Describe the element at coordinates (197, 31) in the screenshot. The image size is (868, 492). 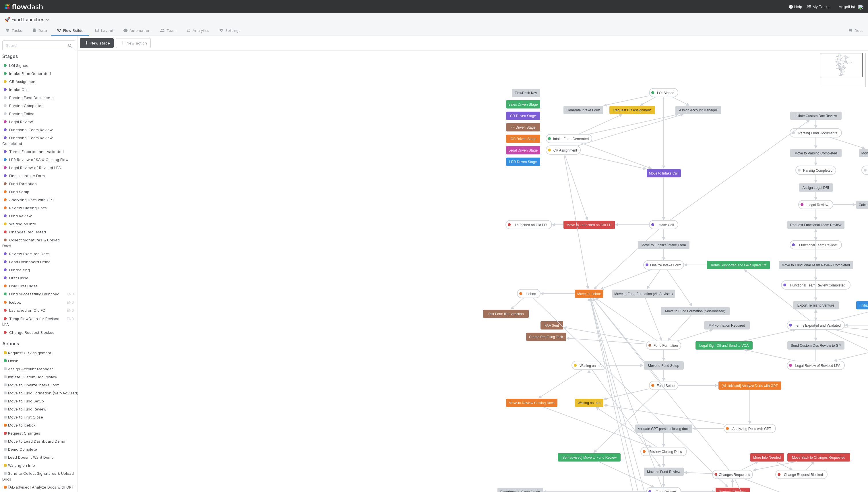
I see `a: Analytics` at that location.